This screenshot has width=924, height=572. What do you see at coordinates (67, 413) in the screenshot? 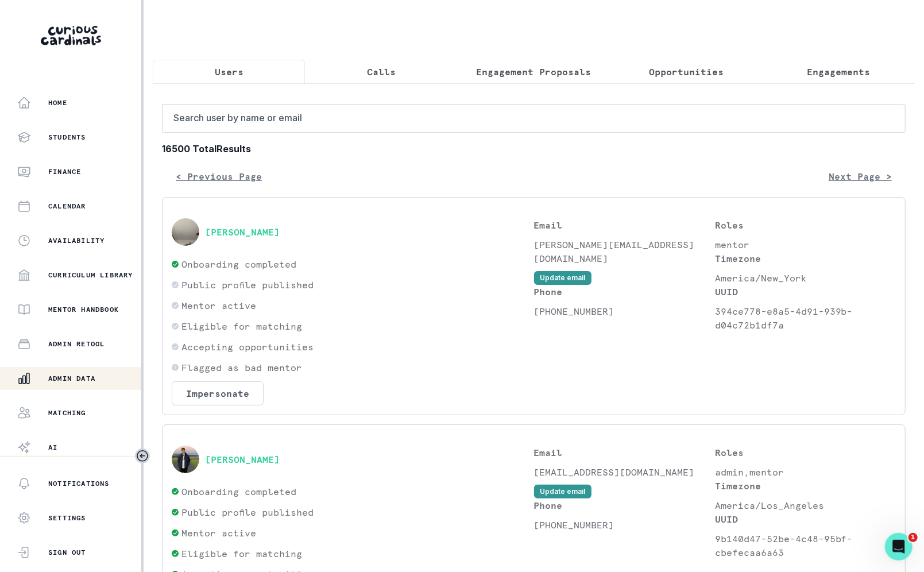
I see `p: Matching` at bounding box center [67, 413].